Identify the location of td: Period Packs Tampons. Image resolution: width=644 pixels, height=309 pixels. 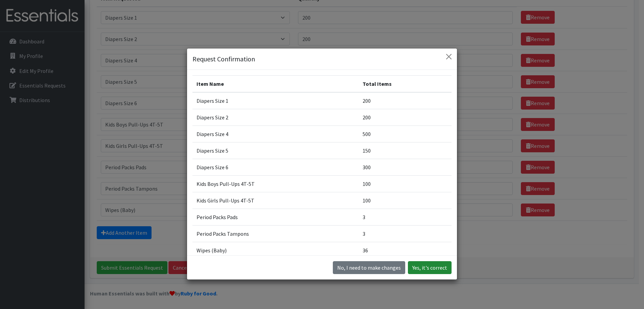
(275, 233).